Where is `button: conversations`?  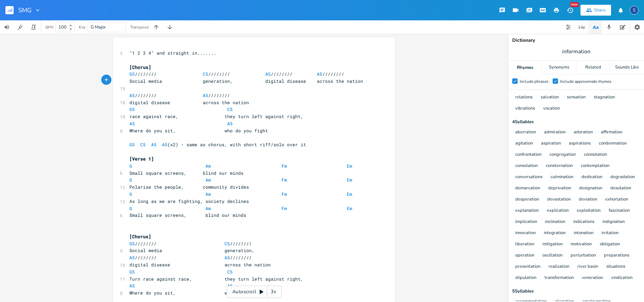 button: conversations is located at coordinates (529, 177).